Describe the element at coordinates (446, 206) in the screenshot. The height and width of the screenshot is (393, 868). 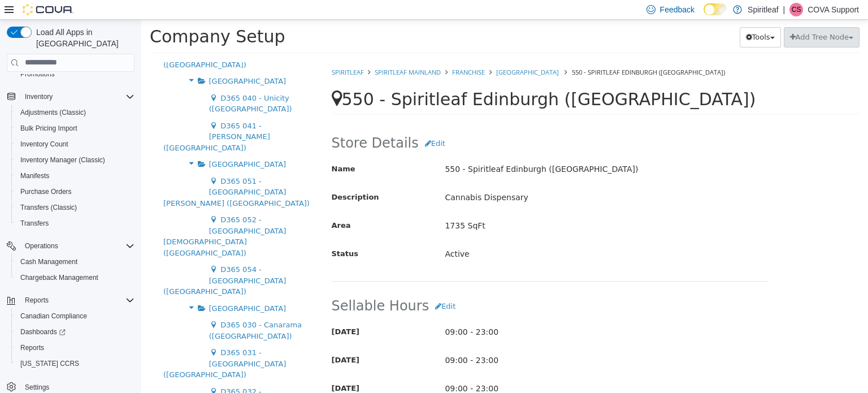
I see `p: 1735 SqFt` at that location.